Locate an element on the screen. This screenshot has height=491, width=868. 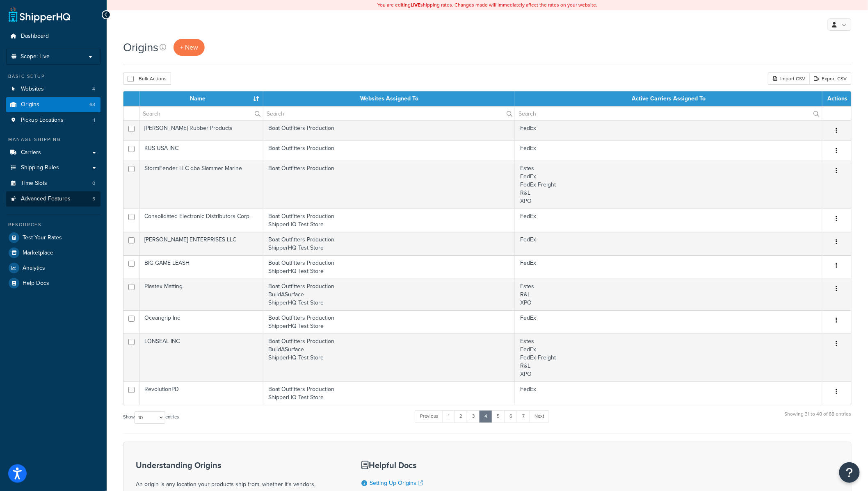
li: Pickup Locations is located at coordinates (53, 120).